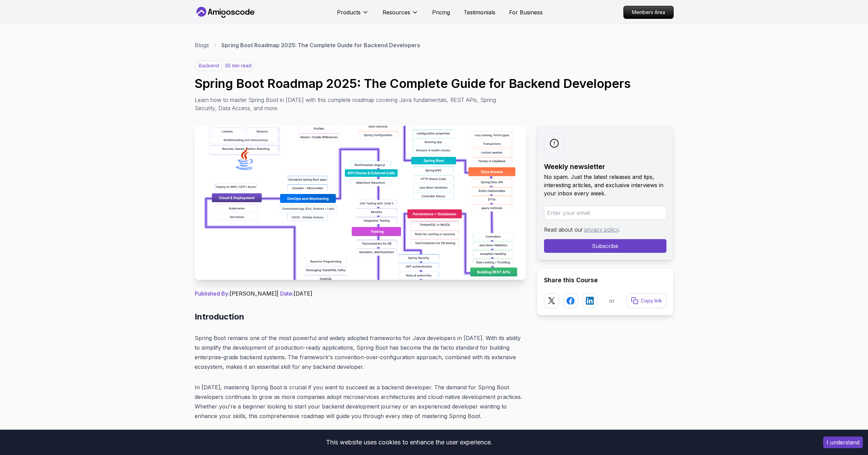  What do you see at coordinates (238, 65) in the screenshot?
I see `p: 30 min read` at bounding box center [238, 65].